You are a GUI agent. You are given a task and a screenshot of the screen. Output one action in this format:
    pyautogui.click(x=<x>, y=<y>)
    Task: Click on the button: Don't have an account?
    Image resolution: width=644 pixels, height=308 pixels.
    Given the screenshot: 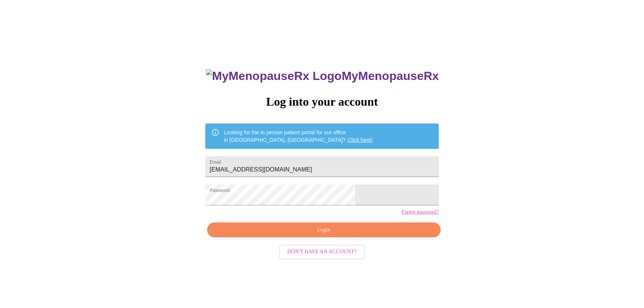 What is the action you would take?
    pyautogui.click(x=322, y=252)
    